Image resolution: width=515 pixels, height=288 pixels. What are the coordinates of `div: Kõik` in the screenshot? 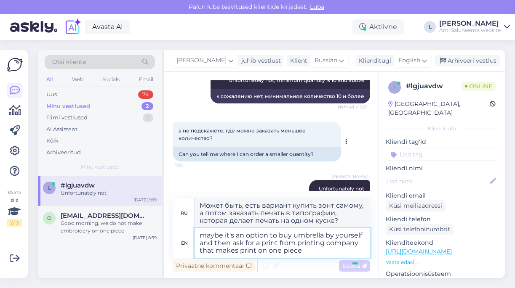 It's located at (52, 141).